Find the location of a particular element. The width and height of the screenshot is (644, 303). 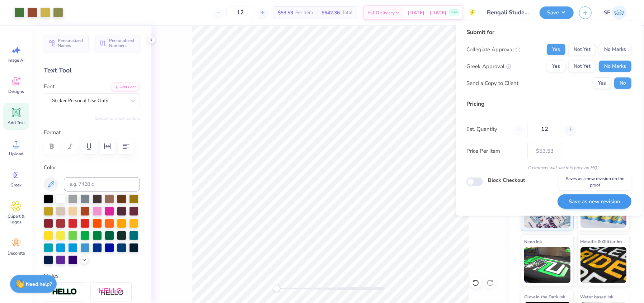

img: Shirley Evaleen B is located at coordinates (620, 13).